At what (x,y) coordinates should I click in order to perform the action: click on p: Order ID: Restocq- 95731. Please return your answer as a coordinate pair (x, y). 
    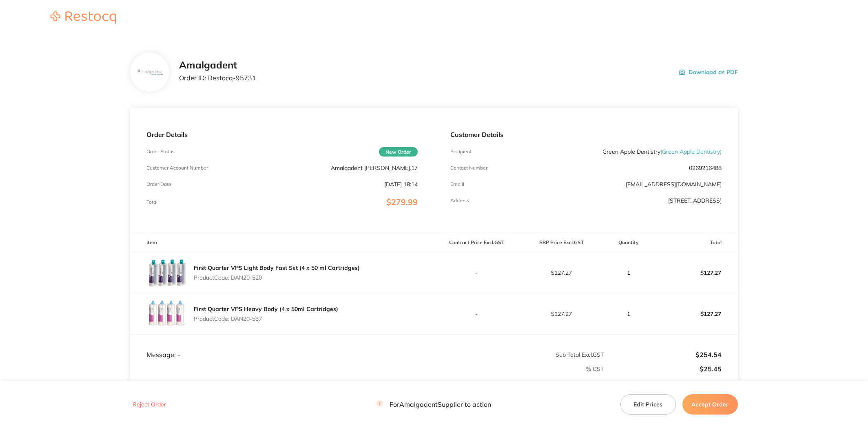
    Looking at the image, I should click on (217, 78).